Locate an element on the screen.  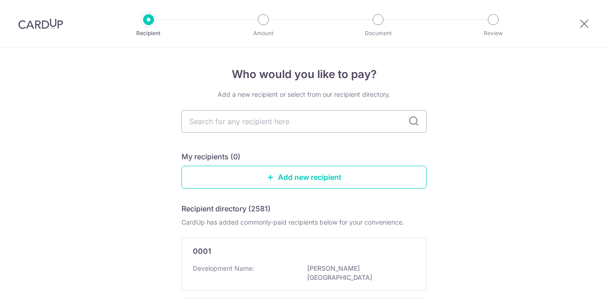
p: Review is located at coordinates (493, 33).